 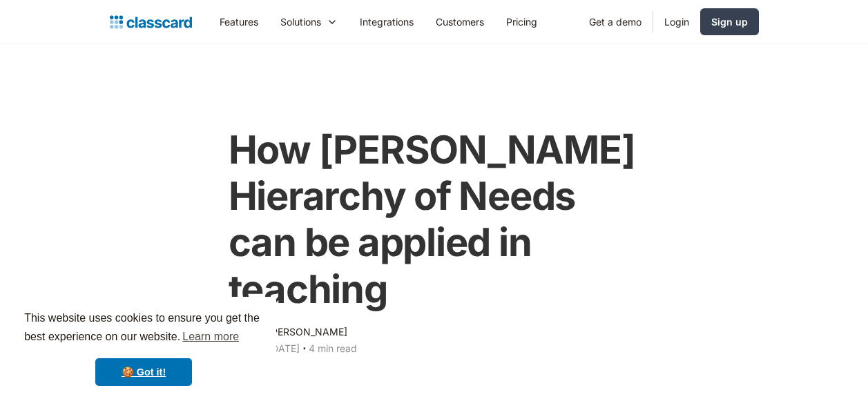 What do you see at coordinates (387, 21) in the screenshot?
I see `a: Integrations` at bounding box center [387, 21].